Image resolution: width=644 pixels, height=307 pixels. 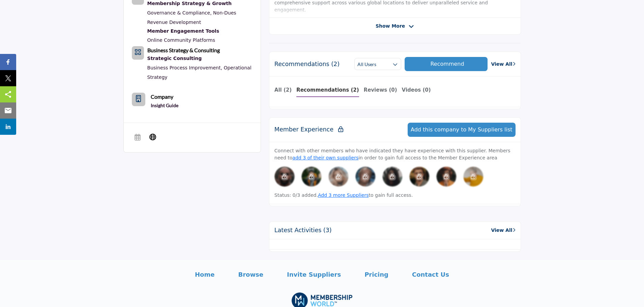 I want to click on span: Add this company to My Suppliers list, so click(x=461, y=129).